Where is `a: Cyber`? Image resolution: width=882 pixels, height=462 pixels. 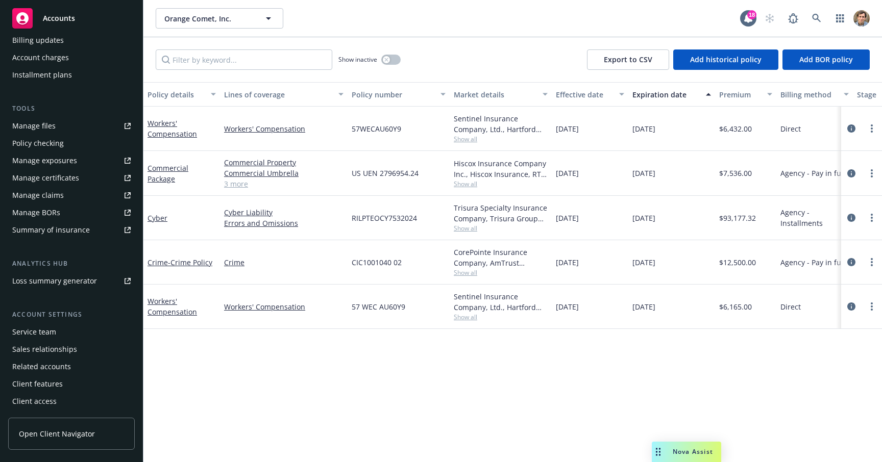 a: Cyber is located at coordinates (157, 218).